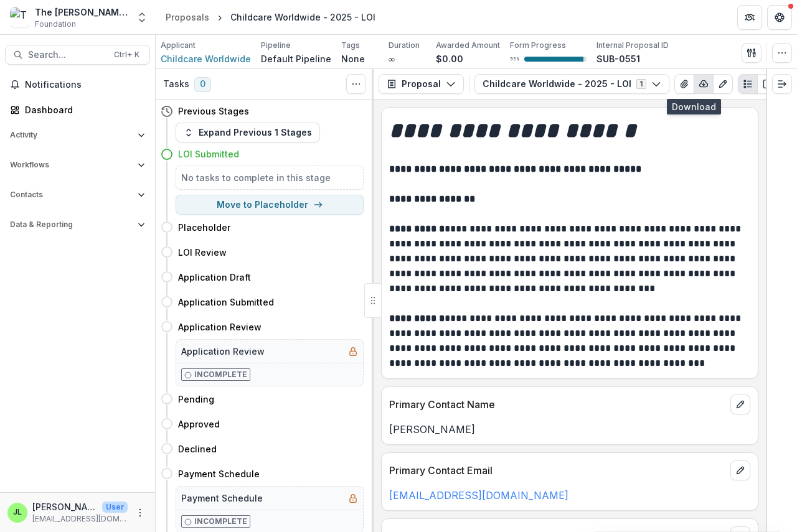 Image resolution: width=797 pixels, height=532 pixels. What do you see at coordinates (633, 45) in the screenshot?
I see `p: Internal Proposal ID` at bounding box center [633, 45].